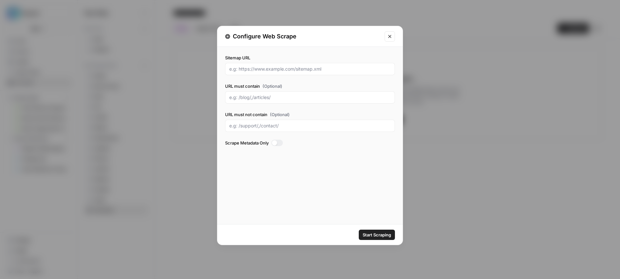  I want to click on span: Start Scraping, so click(377, 235).